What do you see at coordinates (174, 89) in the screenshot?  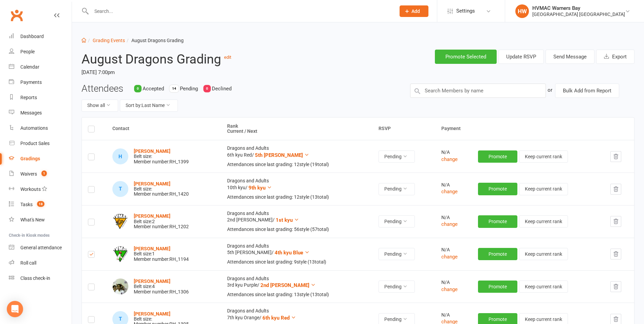 I see `div: 14` at bounding box center [174, 89].